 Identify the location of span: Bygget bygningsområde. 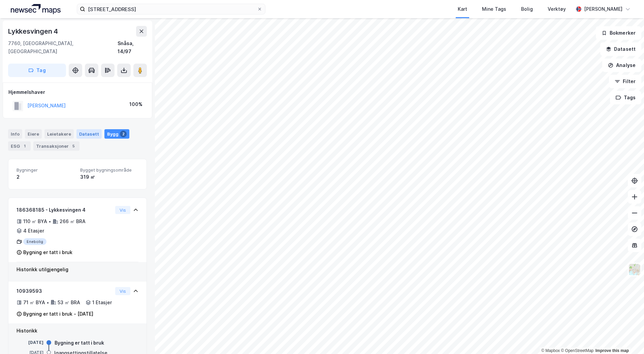
(109, 170).